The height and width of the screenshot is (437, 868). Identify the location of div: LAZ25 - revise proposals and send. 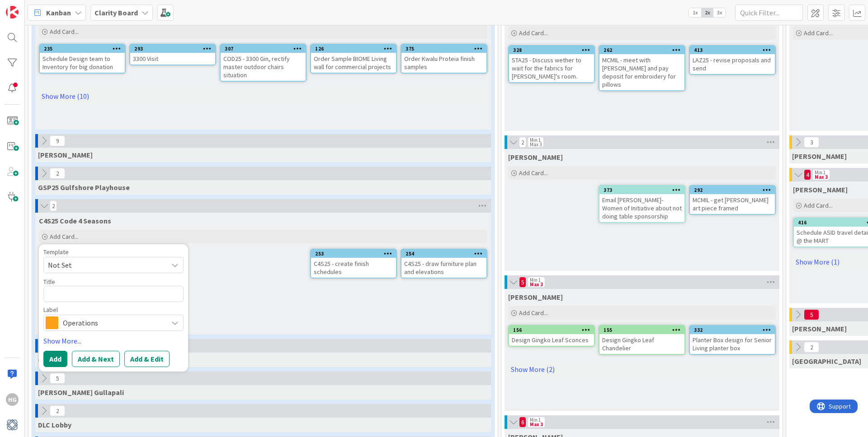
(732, 64).